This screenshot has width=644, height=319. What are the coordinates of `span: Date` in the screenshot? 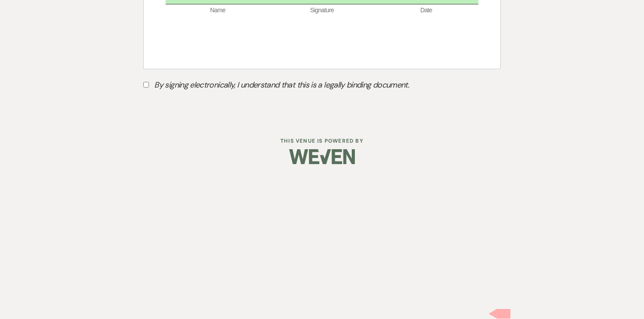 It's located at (426, 11).